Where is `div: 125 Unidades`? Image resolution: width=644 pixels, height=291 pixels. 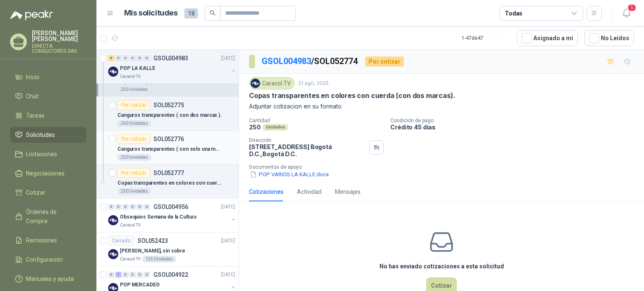
div: 125 Unidades is located at coordinates (159, 259).